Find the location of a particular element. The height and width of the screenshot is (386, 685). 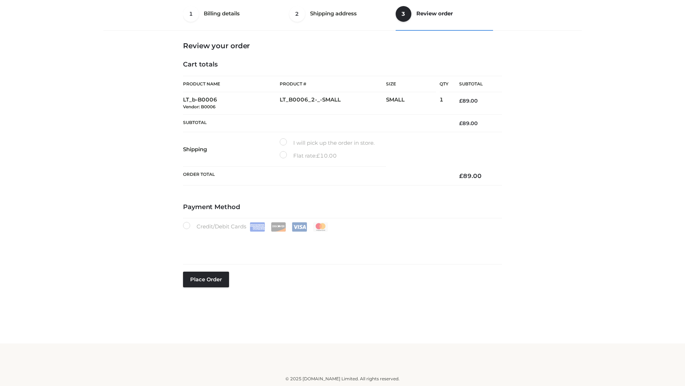

label: Flat rate: is located at coordinates (308, 156).